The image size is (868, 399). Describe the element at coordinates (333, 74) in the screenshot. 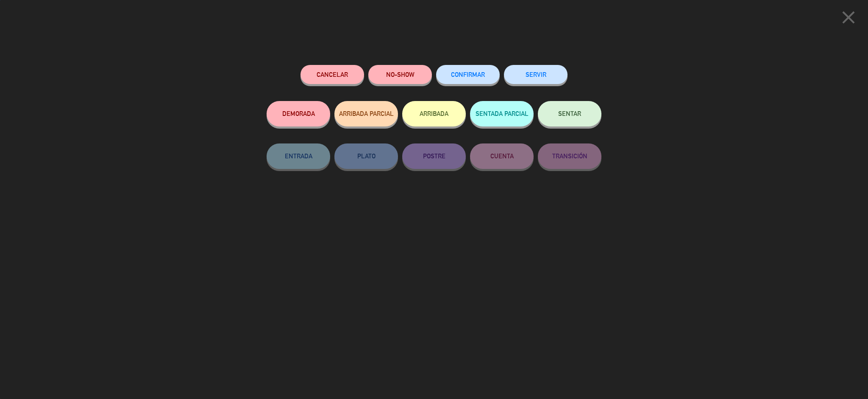

I see `button: Cancelar` at that location.